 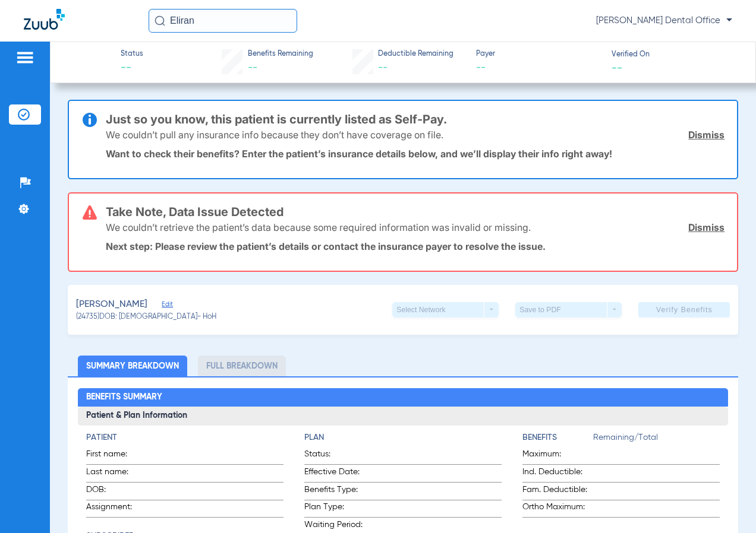 What do you see at coordinates (281, 54) in the screenshot?
I see `span: Benefits Remaining` at bounding box center [281, 54].